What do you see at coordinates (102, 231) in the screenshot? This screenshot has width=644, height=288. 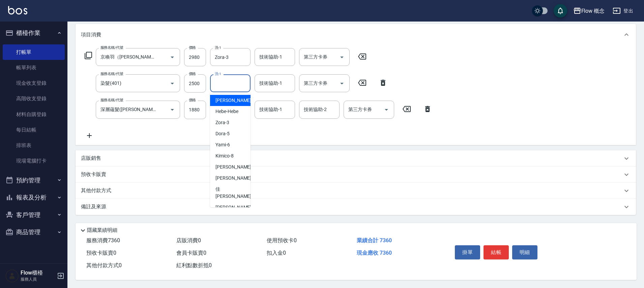 I see `p: 隱藏業績明細` at bounding box center [102, 231].